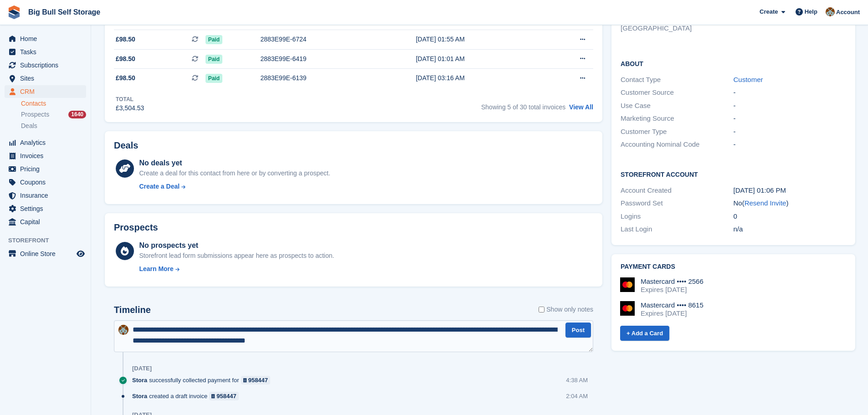 The image size is (868, 415). Describe the element at coordinates (645, 333) in the screenshot. I see `a: + Add a Card` at that location.